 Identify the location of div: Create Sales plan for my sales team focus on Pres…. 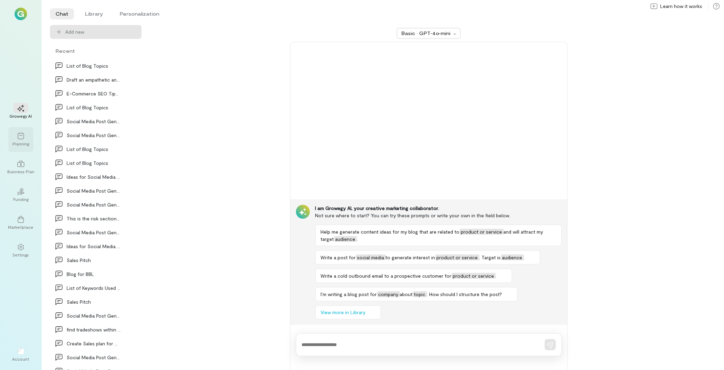
(94, 343).